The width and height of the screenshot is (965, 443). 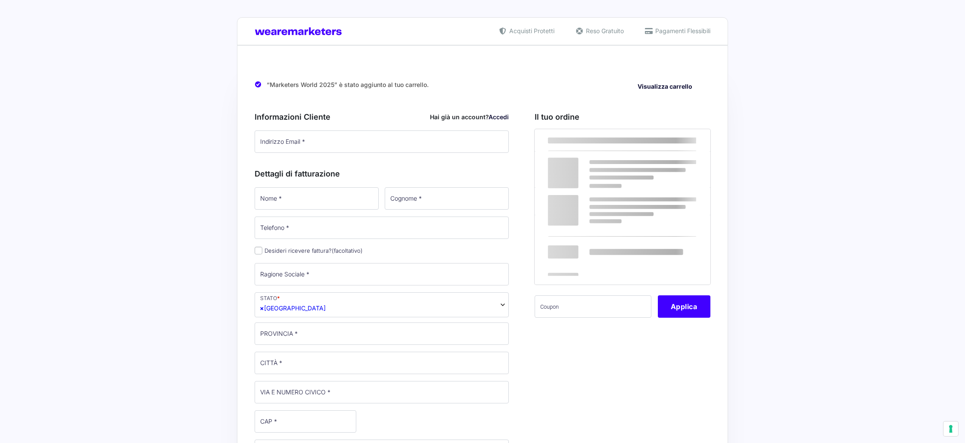 I want to click on span: (facoltativo), so click(x=347, y=251).